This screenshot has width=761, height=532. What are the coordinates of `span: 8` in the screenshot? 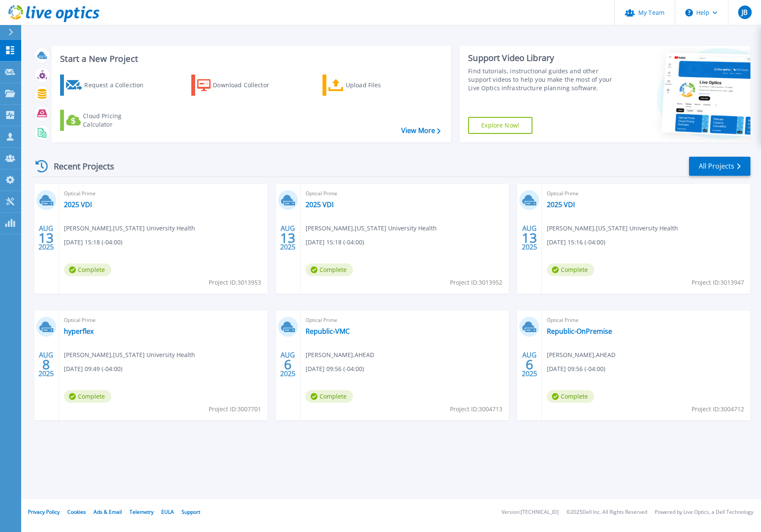 It's located at (46, 364).